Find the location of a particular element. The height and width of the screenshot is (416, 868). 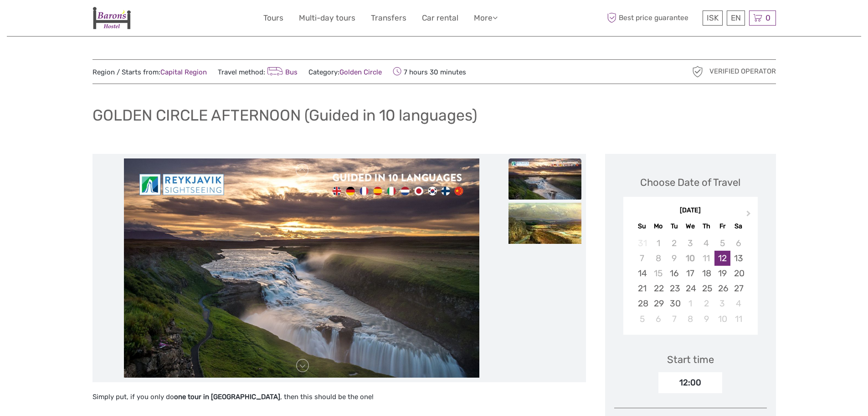

div: Start time is located at coordinates (690, 359).